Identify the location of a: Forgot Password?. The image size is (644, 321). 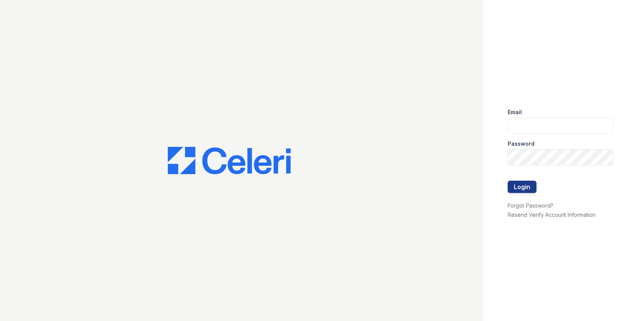
(530, 205).